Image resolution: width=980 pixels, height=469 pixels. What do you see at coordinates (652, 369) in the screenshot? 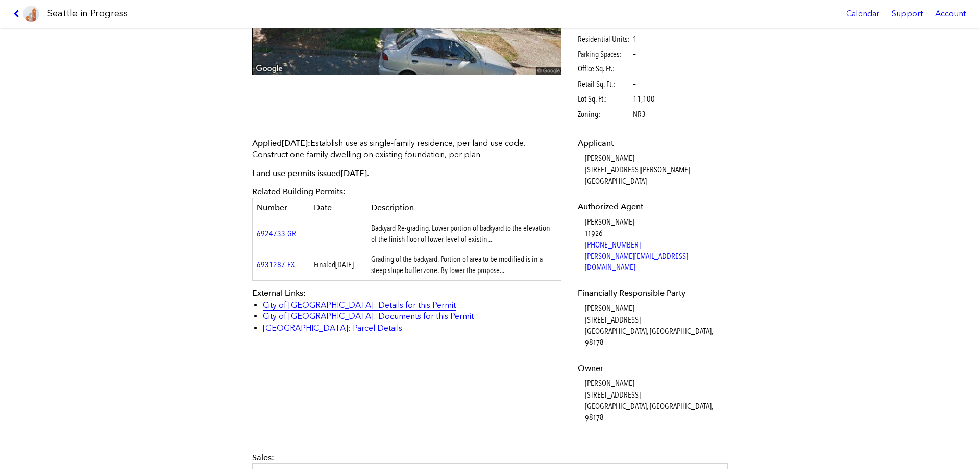
I see `dt: Owner` at bounding box center [652, 369].